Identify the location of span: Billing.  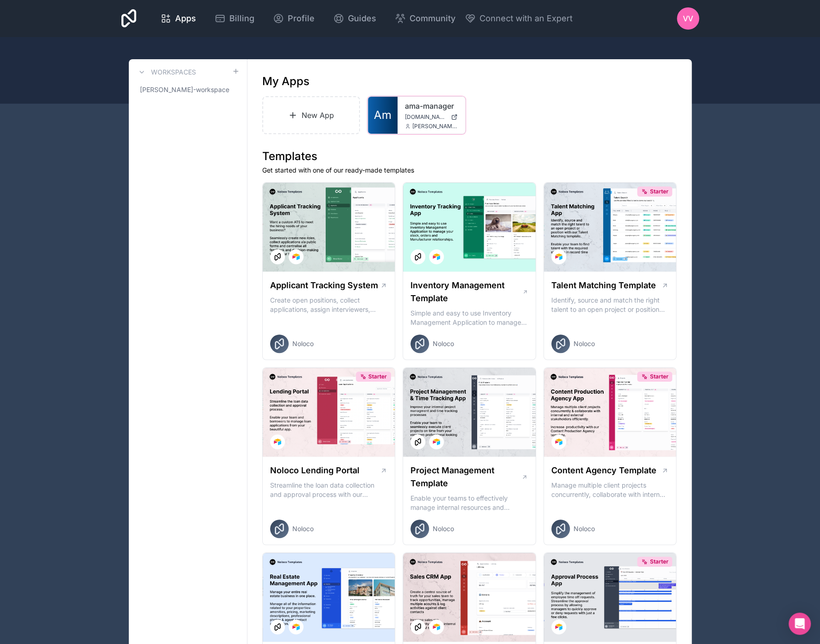
(242, 19).